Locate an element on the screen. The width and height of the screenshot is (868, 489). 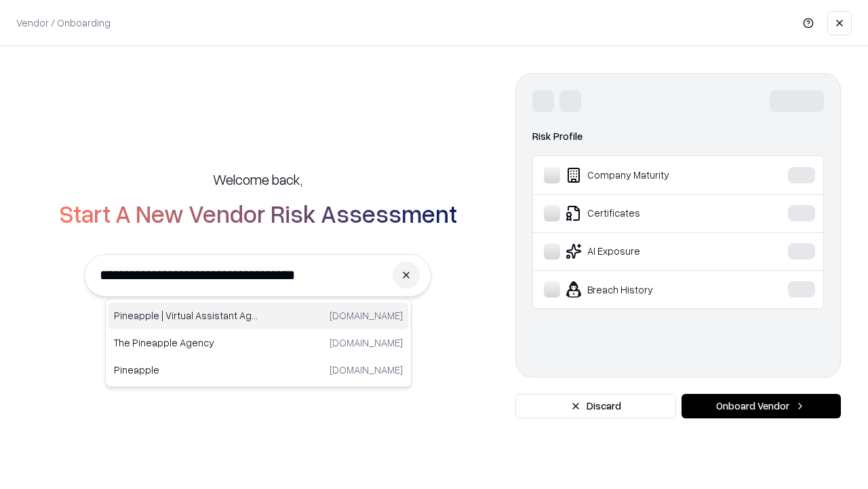
button: Onboard Vendor is located at coordinates (761, 405).